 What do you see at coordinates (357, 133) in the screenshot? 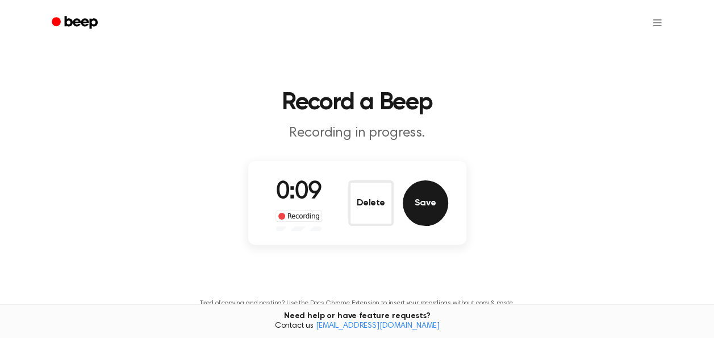
I see `p: Recording in progress.` at bounding box center [357, 133].